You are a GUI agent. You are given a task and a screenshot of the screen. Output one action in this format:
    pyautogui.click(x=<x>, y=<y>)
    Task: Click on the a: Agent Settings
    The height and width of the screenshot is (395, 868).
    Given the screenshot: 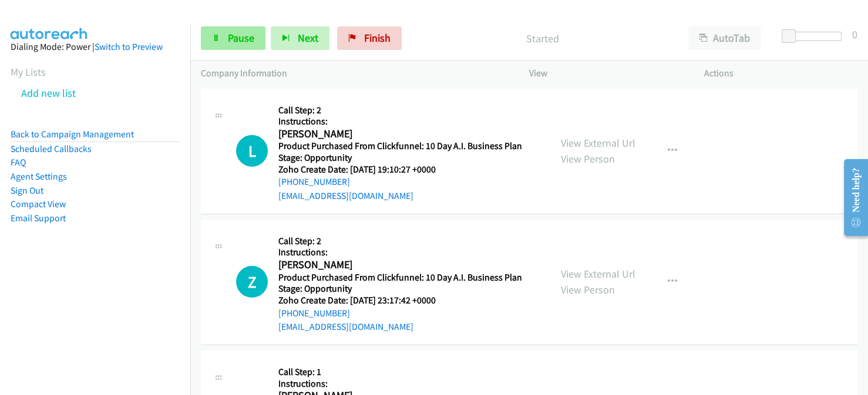 What is the action you would take?
    pyautogui.click(x=39, y=176)
    